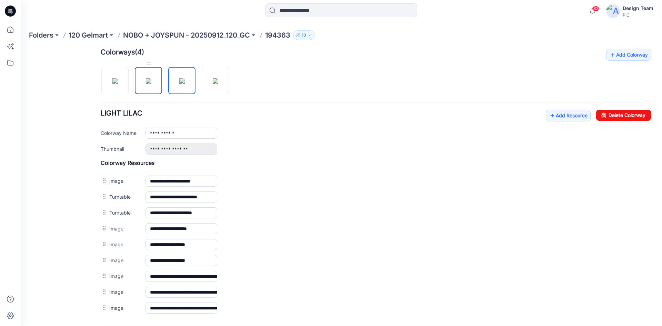 The width and height of the screenshot is (662, 326). I want to click on a: NOBO + JOYSPUN - 20250912_120_GC, so click(186, 35).